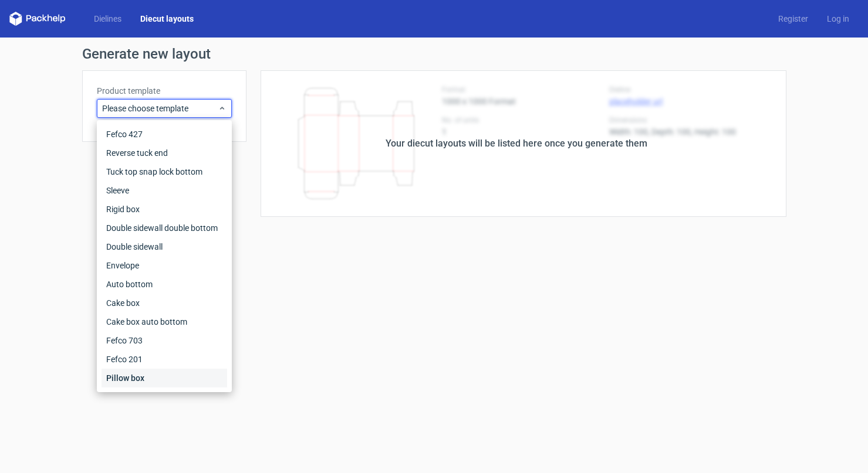 This screenshot has width=868, height=473. Describe the element at coordinates (165, 153) in the screenshot. I see `div: Reverse tuck end` at that location.